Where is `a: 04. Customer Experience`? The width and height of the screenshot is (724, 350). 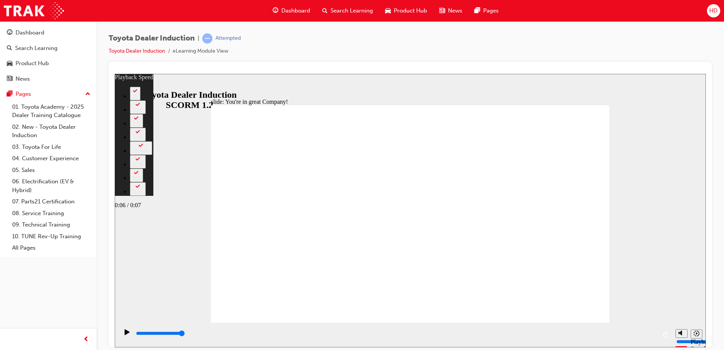
a: 04. Customer Experience is located at coordinates (51, 158).